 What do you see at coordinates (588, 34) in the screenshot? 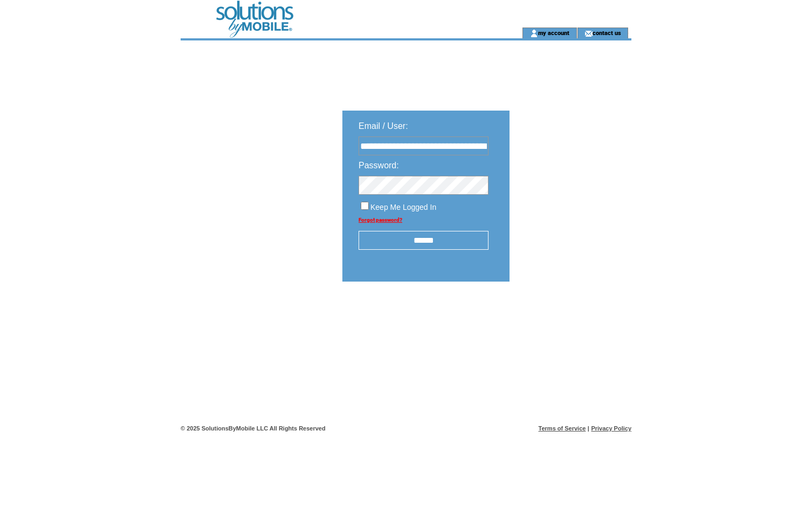
I see `img: contact_us_icon.gif;jsessionid=3442C1C348FFFE141976D5FEE5CE1A0E` at bounding box center [588, 34].